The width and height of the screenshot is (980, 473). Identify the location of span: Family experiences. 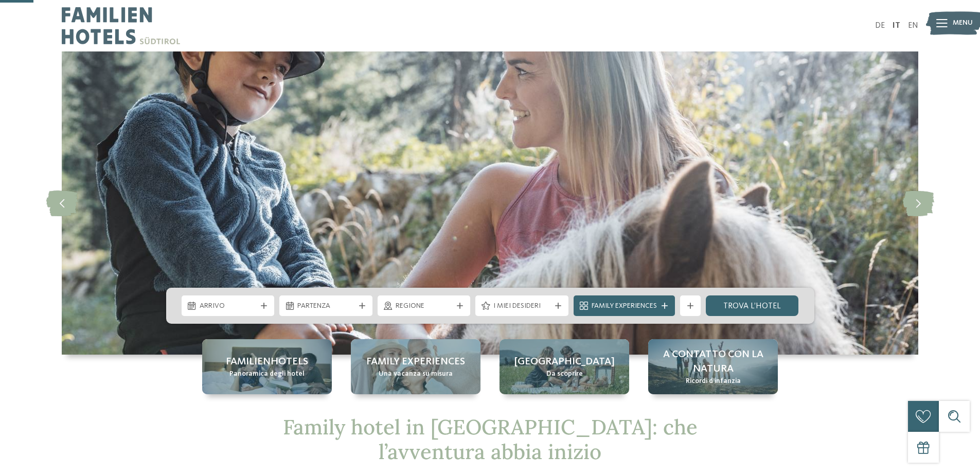
(415, 361).